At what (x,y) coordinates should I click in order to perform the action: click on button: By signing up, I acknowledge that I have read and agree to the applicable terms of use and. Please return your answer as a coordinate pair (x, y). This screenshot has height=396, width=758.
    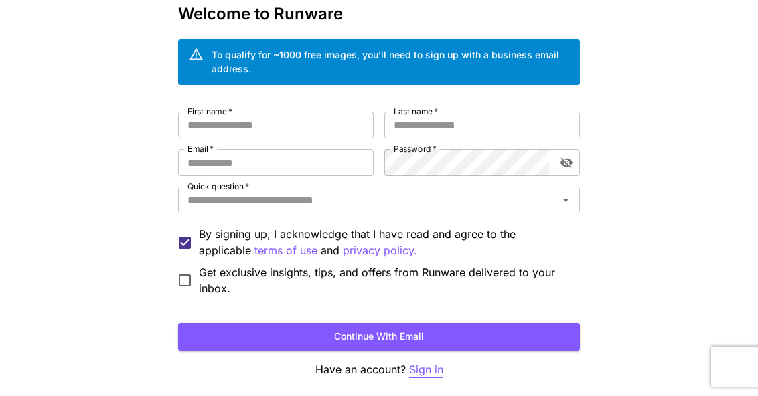
    Looking at the image, I should click on (380, 250).